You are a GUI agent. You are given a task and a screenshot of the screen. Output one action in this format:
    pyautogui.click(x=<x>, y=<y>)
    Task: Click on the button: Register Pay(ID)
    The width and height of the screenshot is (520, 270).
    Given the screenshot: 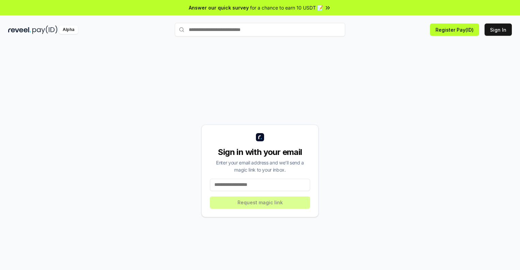 What is the action you would take?
    pyautogui.click(x=455, y=30)
    